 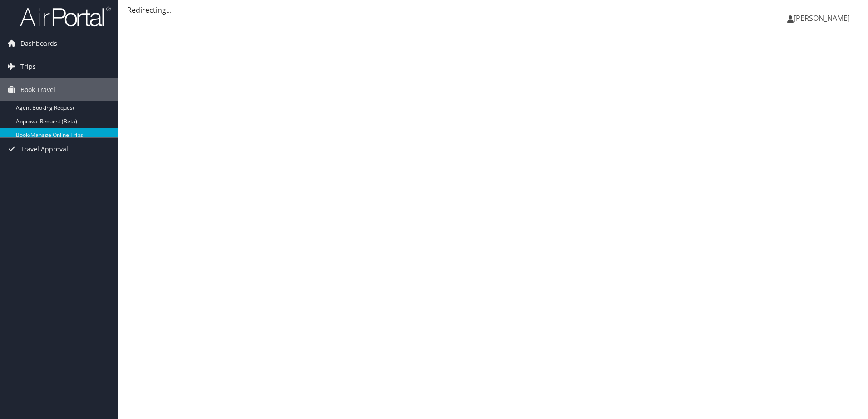 What do you see at coordinates (493, 10) in the screenshot?
I see `div: Redirecting...` at bounding box center [493, 10].